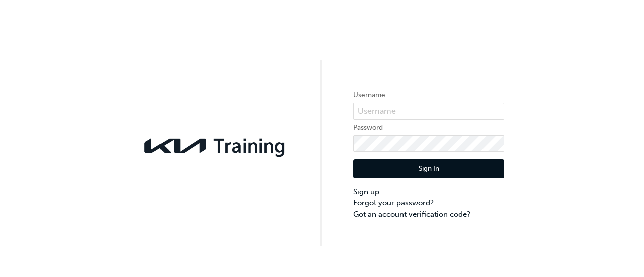  Describe the element at coordinates (428, 214) in the screenshot. I see `a: Got an account verification code?` at that location.